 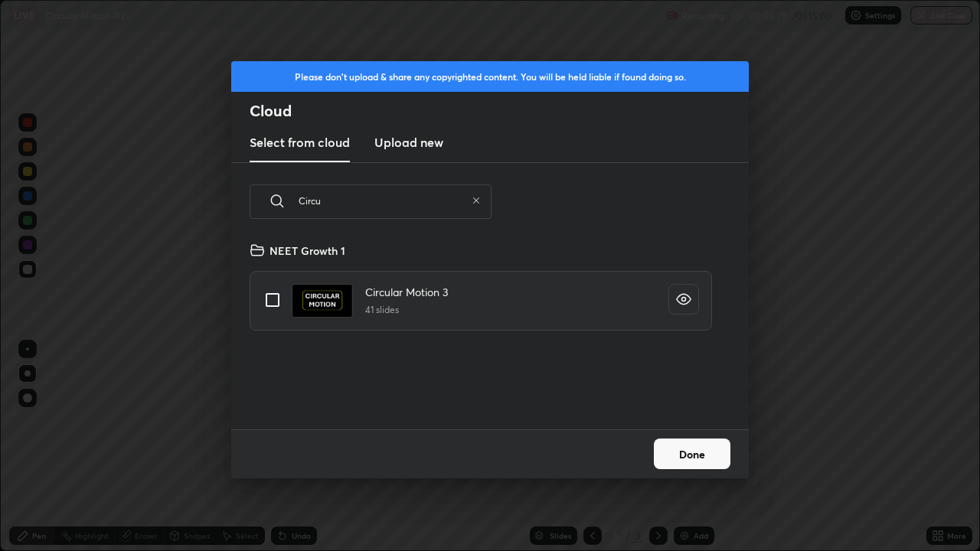 I want to click on div: Please don't upload & share any copyrighted content. You will be held liable if found doing so., so click(x=490, y=77).